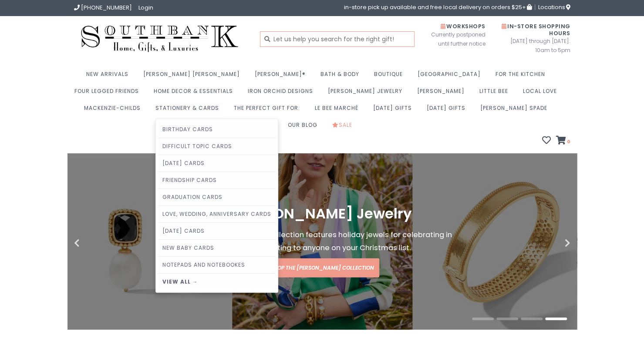 The height and width of the screenshot is (347, 644). Describe the element at coordinates (568, 142) in the screenshot. I see `span: 0` at that location.